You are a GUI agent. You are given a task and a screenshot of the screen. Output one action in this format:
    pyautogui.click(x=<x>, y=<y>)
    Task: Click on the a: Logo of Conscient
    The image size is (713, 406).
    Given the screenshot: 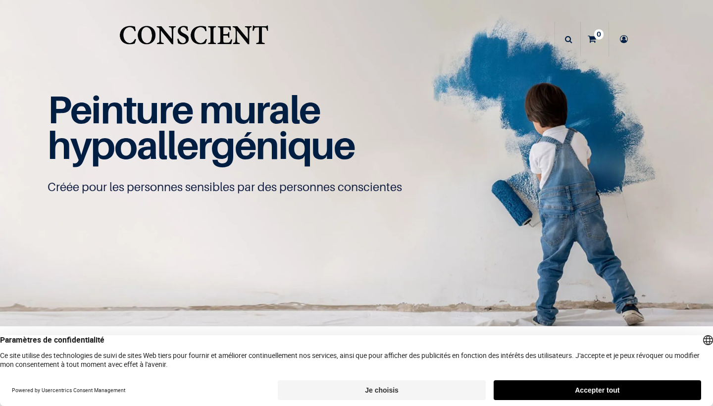 What is the action you would take?
    pyautogui.click(x=194, y=39)
    